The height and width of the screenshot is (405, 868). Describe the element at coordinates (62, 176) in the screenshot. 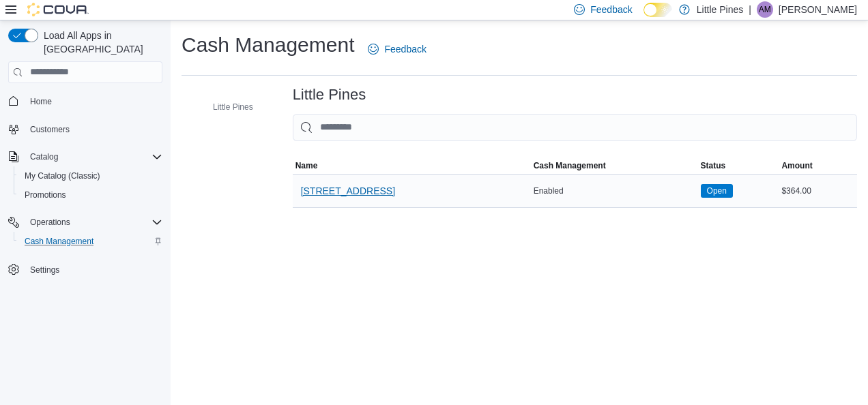

I see `a: My Catalog (Classic)` at that location.